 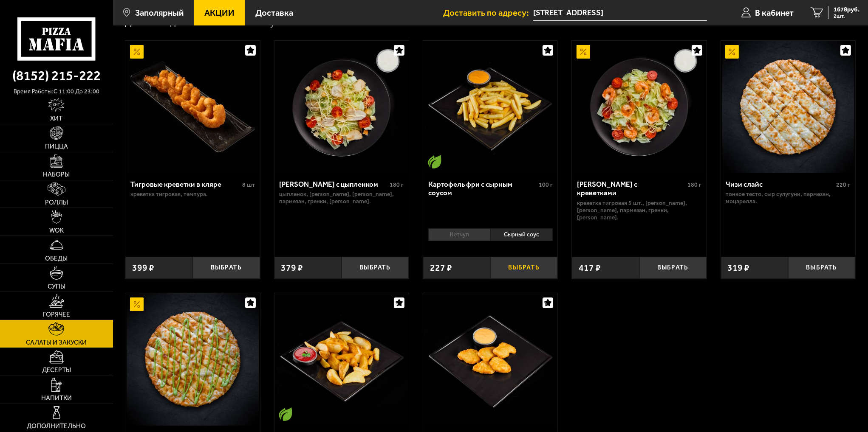 I want to click on span: 220 г, so click(x=843, y=185).